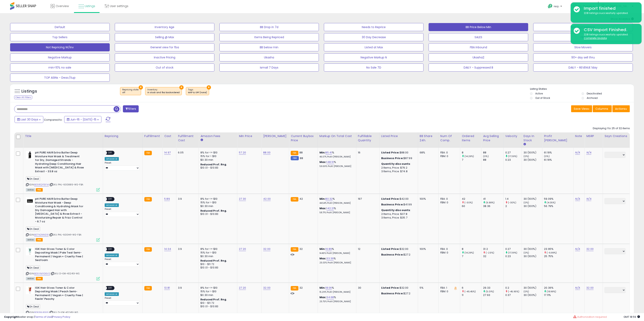 The image size is (644, 321). I want to click on span: | SKU: PHL-600885-WS-FBA, so click(66, 185).